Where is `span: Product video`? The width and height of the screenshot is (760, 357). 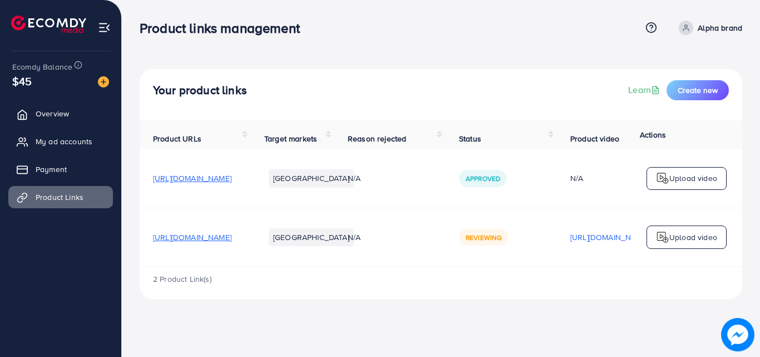 span: Product video is located at coordinates (595, 139).